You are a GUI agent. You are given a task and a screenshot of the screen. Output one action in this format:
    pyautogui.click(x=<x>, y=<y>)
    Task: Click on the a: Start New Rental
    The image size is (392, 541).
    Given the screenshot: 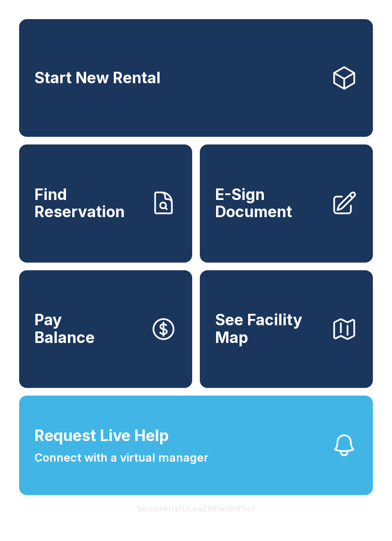 What is the action you would take?
    pyautogui.click(x=196, y=78)
    